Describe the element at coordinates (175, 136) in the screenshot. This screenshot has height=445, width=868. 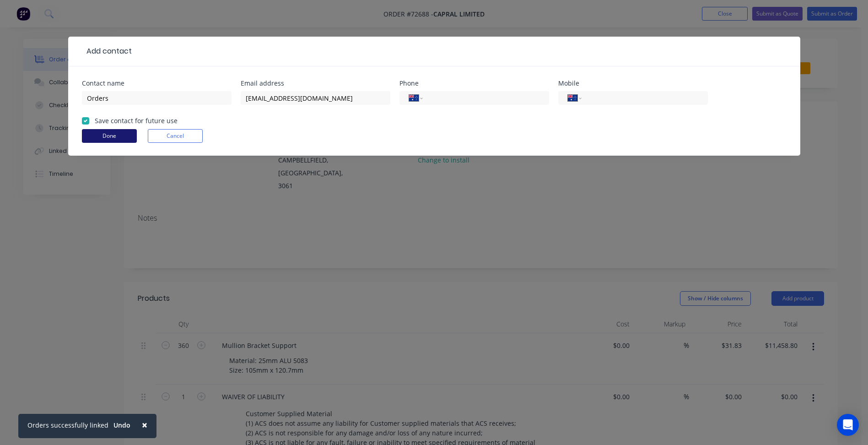
I see `button: Cancel` at that location.